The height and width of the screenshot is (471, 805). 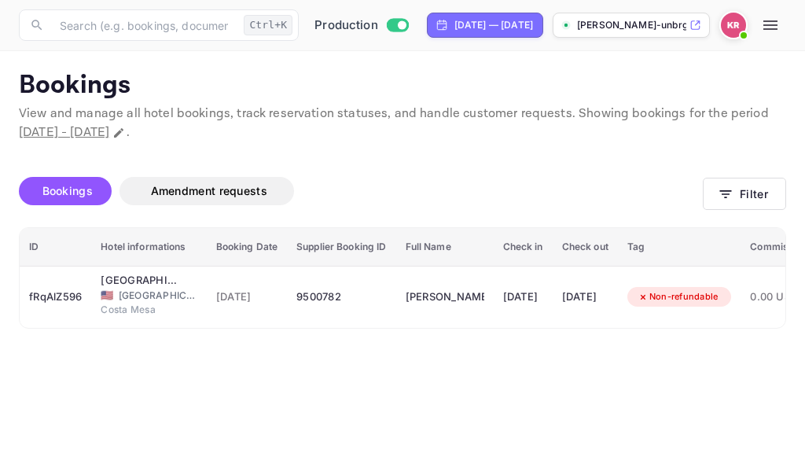 What do you see at coordinates (677, 296) in the screenshot?
I see `div: Non-refundable` at bounding box center [677, 296].